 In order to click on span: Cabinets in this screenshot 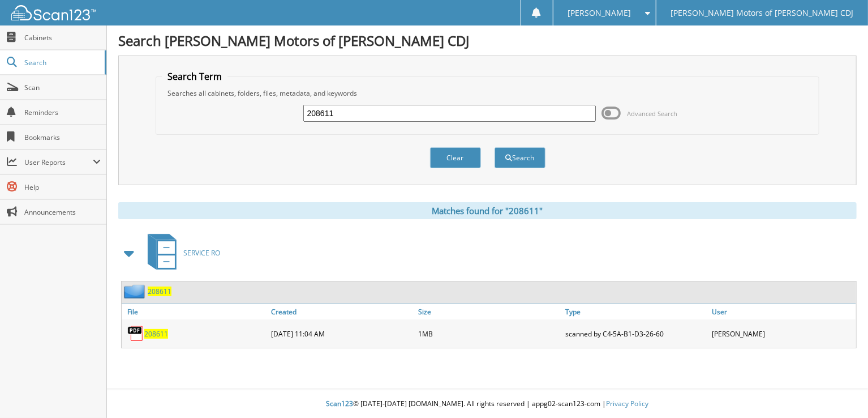, I will do `click(62, 37)`.